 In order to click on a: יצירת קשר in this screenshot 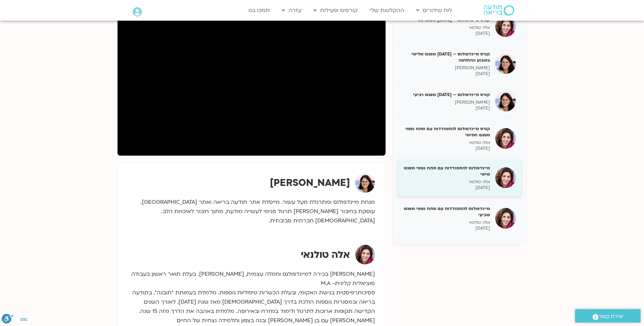, I will do `click(607, 316)`.